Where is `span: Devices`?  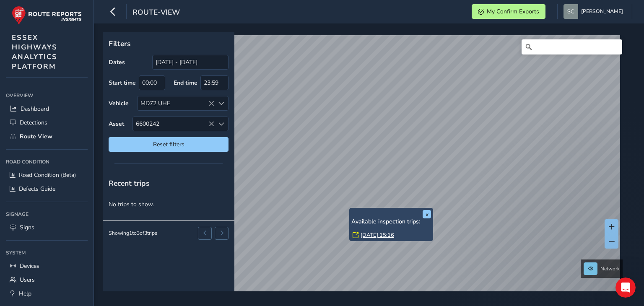
span: Devices is located at coordinates (30, 266).